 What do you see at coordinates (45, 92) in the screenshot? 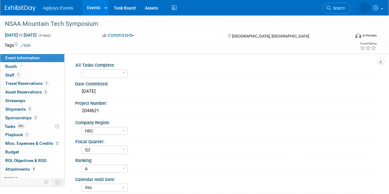
I see `span: 3` at bounding box center [45, 92].